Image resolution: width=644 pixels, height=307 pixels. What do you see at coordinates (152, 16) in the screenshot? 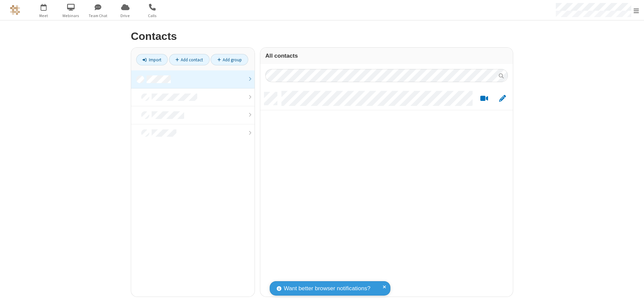
I see `span: Calls` at bounding box center [152, 16].